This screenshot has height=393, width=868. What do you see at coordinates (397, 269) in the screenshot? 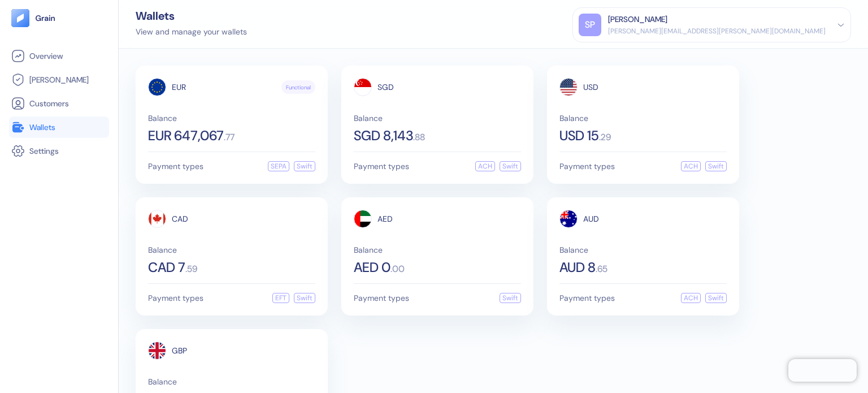
I see `span: . 00` at bounding box center [397, 269].